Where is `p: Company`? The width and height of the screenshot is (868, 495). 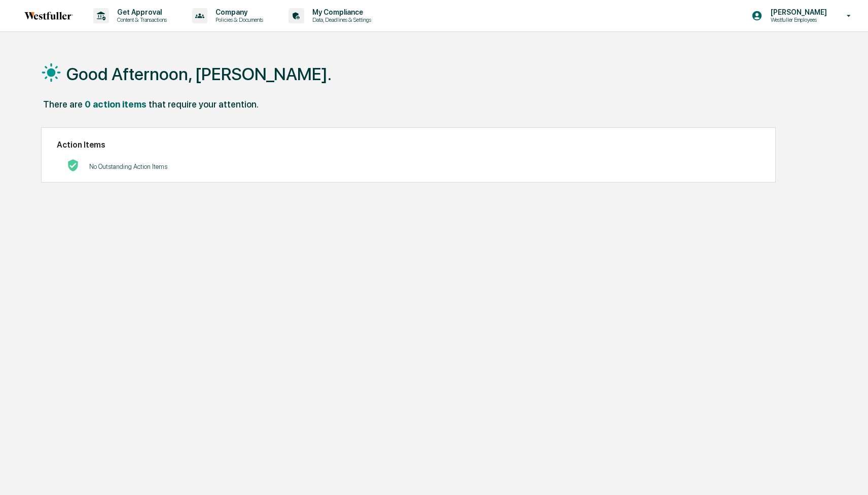 p: Company is located at coordinates (238, 13).